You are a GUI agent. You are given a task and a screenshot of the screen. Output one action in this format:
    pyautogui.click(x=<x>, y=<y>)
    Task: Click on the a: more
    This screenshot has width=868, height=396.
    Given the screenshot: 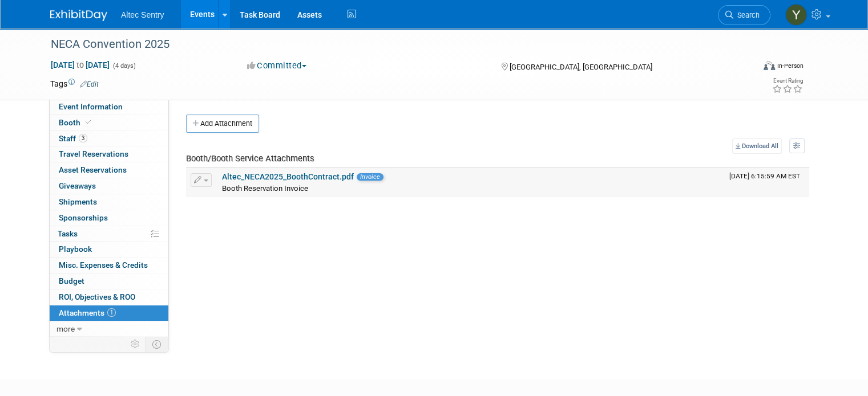 What is the action you would take?
    pyautogui.click(x=109, y=329)
    